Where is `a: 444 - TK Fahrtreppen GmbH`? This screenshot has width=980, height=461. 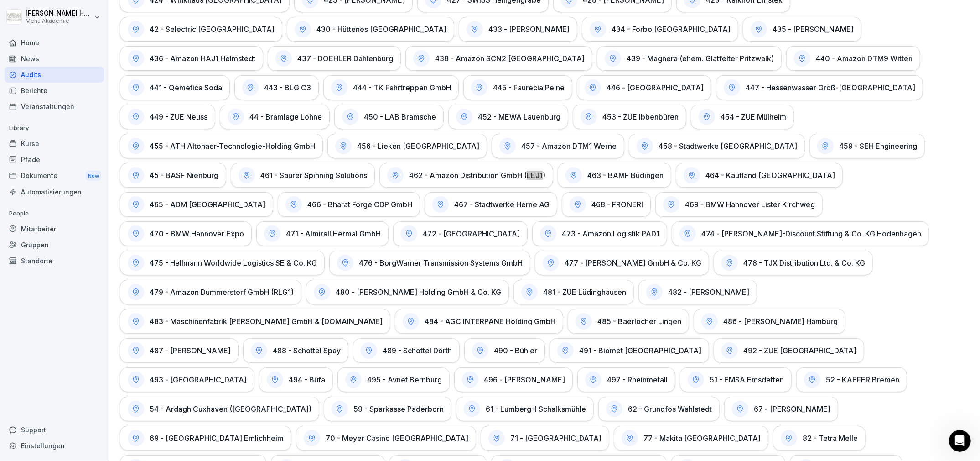 a: 444 - TK Fahrtreppen GmbH is located at coordinates (391, 88).